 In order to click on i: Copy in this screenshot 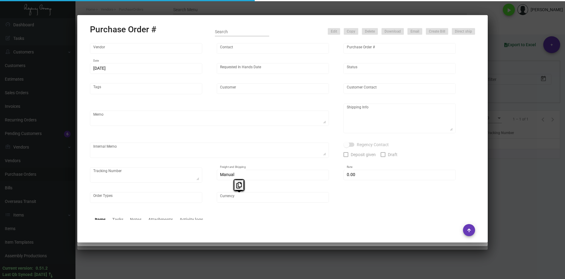, I will do `click(239, 185)`.